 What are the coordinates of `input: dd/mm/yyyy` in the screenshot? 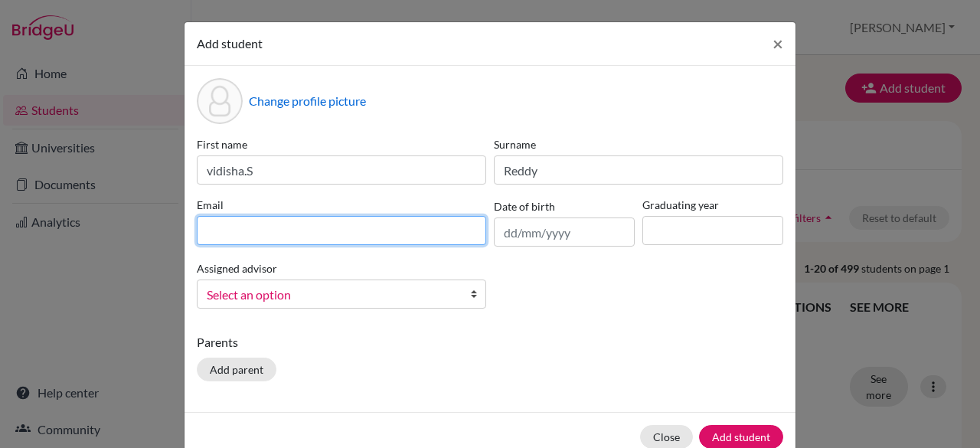 It's located at (564, 232).